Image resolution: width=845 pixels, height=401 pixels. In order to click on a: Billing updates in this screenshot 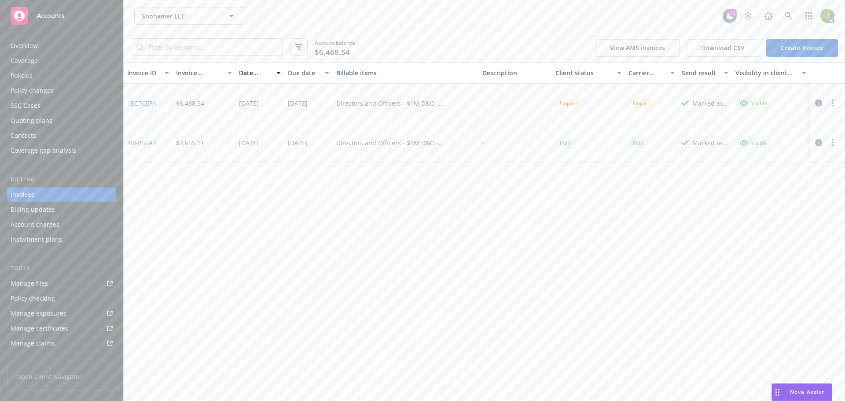, I will do `click(62, 209)`.